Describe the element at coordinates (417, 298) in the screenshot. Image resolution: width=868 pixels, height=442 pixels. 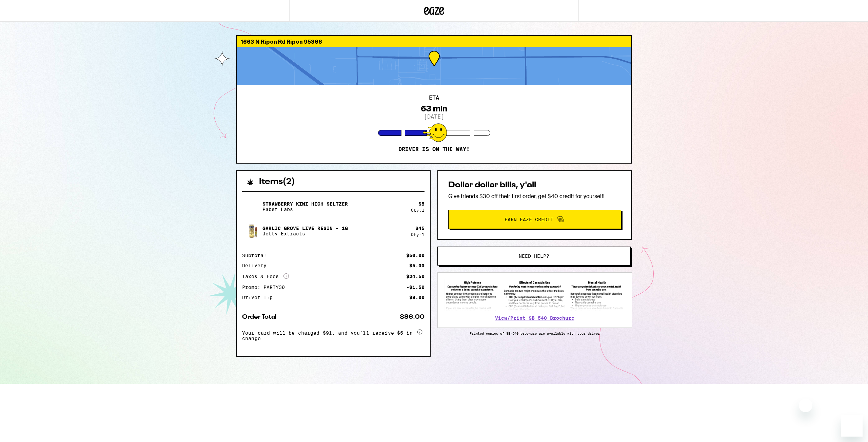
I see `div: $8.00` at that location.